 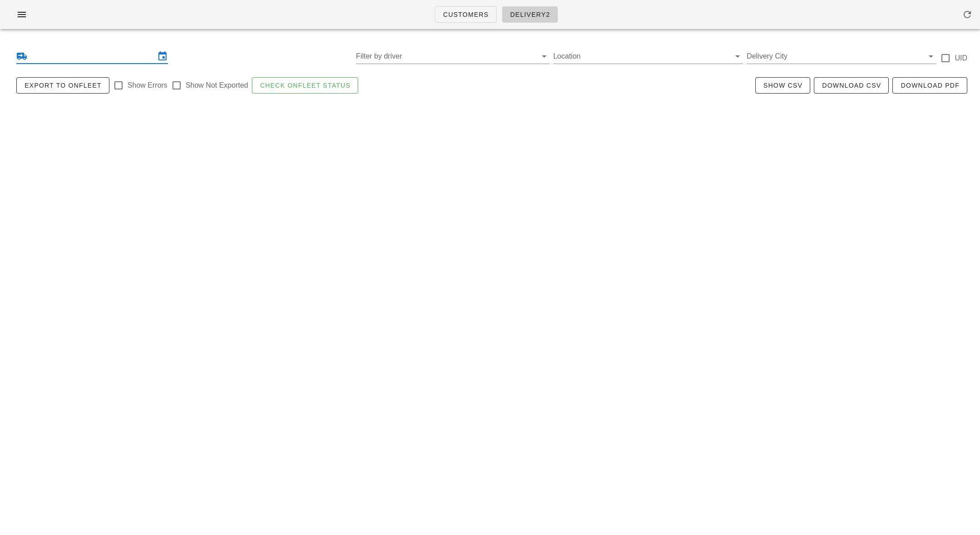 I want to click on a: Delivery2, so click(x=530, y=14).